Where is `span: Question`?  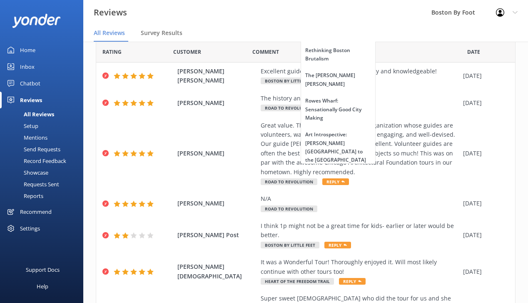
span: Question is located at coordinates (266, 52).